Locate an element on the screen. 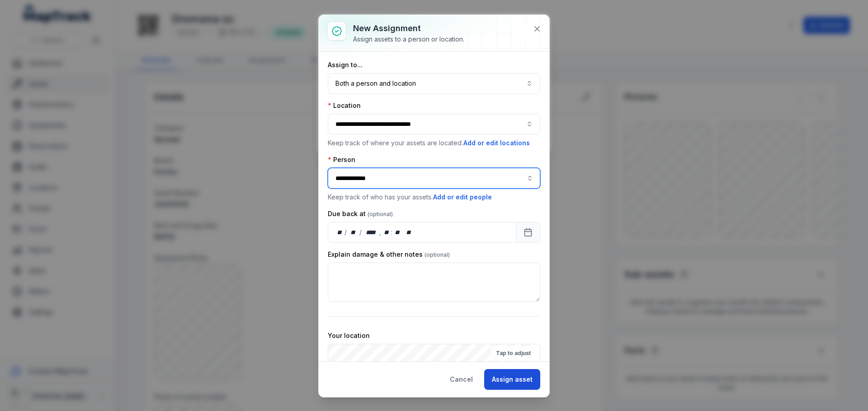 The image size is (868, 411). label: Person is located at coordinates (342, 160).